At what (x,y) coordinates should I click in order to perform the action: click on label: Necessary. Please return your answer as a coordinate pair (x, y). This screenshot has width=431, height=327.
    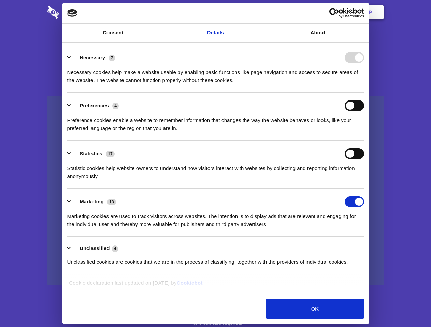
    Looking at the image, I should click on (92, 57).